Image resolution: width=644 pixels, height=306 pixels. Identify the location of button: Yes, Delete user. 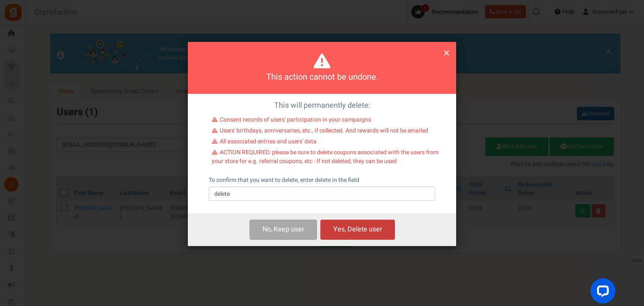
(358, 229).